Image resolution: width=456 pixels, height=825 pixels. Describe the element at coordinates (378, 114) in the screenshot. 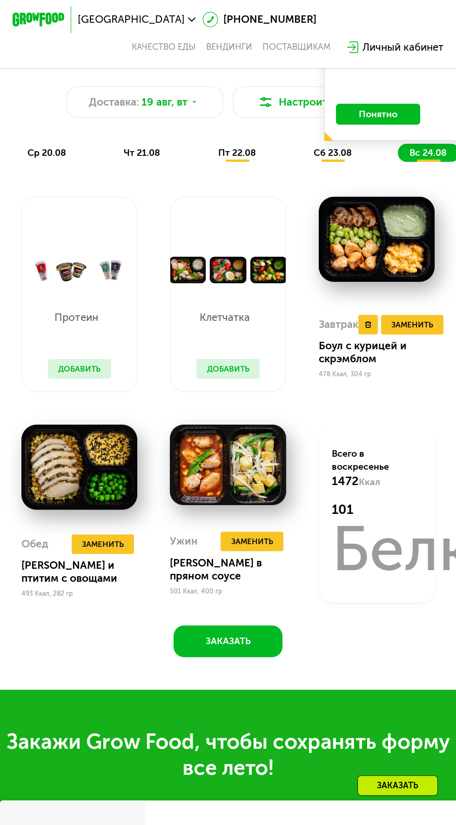

I see `button: Понятно` at that location.